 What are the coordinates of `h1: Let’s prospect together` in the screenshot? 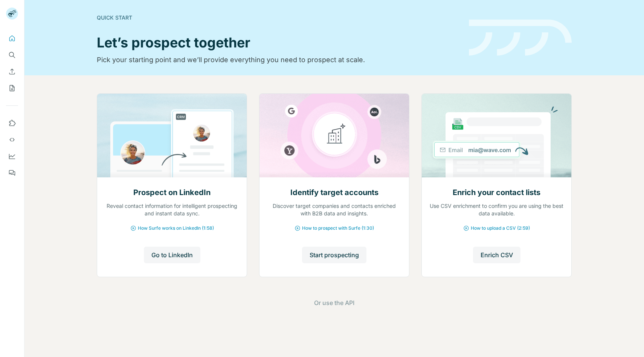 It's located at (278, 43).